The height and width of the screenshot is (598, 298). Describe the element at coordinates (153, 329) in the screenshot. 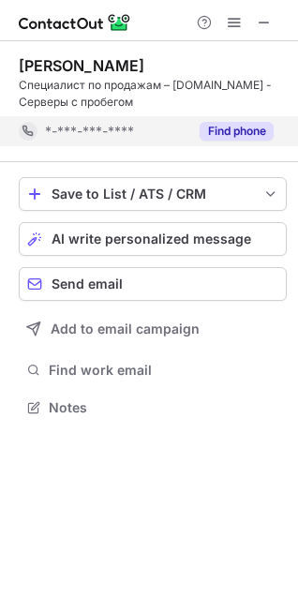

I see `button: Add to email campaign` at that location.